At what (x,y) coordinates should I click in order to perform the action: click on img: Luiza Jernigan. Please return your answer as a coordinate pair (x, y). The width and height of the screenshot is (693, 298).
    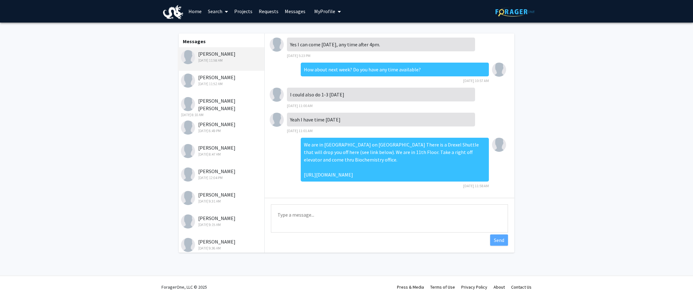
    Looking at the image, I should click on (188, 245).